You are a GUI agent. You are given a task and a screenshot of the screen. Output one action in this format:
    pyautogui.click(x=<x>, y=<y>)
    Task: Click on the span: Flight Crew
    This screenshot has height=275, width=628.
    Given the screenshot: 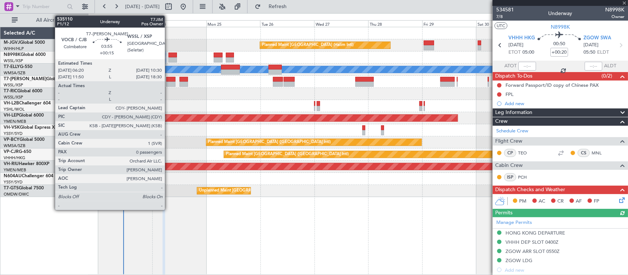 What is the action you would take?
    pyautogui.click(x=508, y=141)
    